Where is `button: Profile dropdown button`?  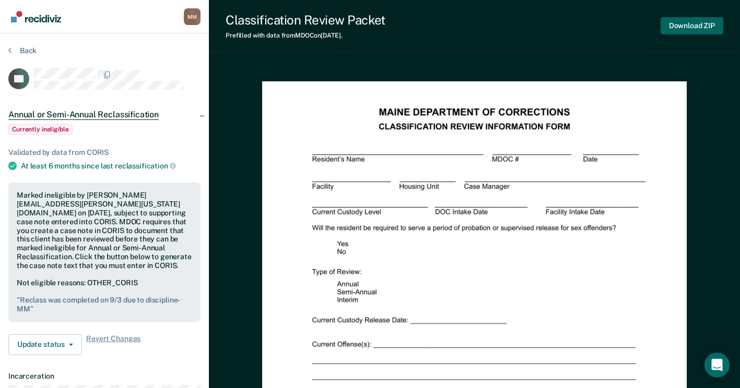
button: Profile dropdown button is located at coordinates (192, 17).